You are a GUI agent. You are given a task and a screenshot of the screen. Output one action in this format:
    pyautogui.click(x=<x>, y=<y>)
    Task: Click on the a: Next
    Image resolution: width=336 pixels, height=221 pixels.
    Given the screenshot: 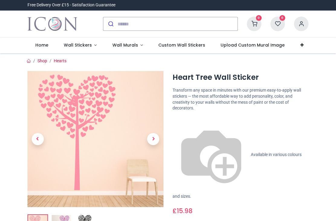 What is the action you would take?
    pyautogui.click(x=154, y=139)
    